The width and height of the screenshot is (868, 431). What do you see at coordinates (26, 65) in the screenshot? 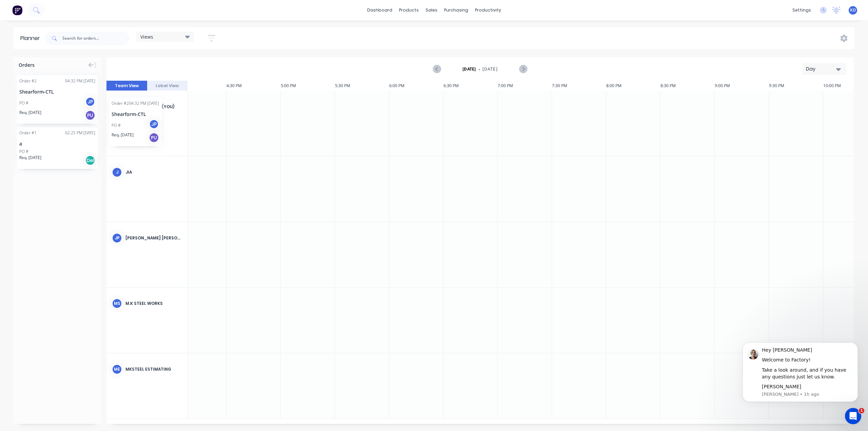
I see `span: Orders` at bounding box center [26, 65].